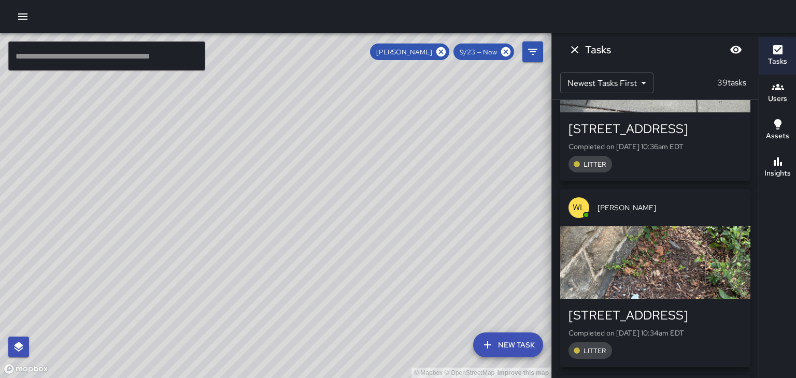 The width and height of the screenshot is (796, 378). What do you see at coordinates (777, 99) in the screenshot?
I see `h6: Users` at bounding box center [777, 99].